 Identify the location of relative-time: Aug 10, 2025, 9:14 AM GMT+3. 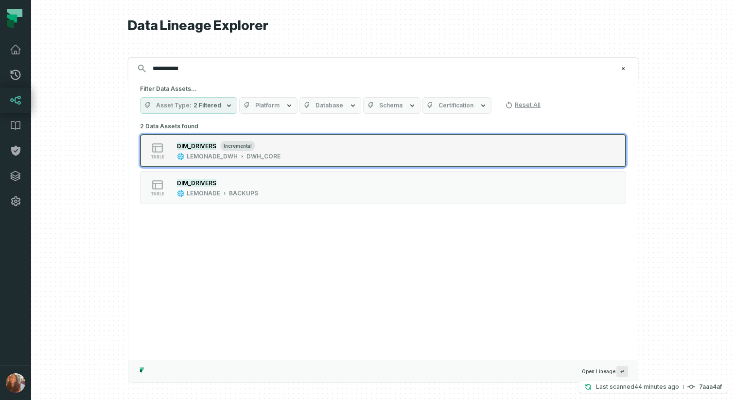
(657, 386).